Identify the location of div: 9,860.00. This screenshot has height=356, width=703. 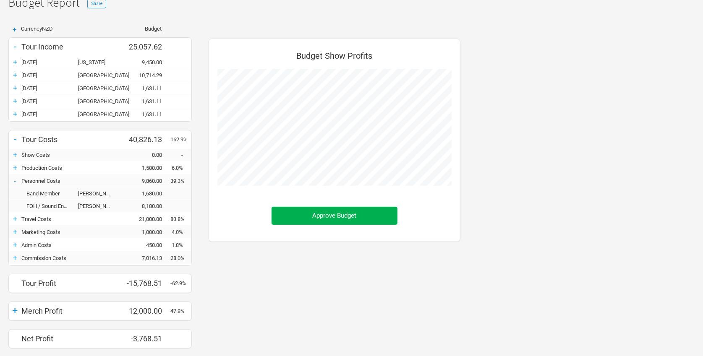
(145, 181).